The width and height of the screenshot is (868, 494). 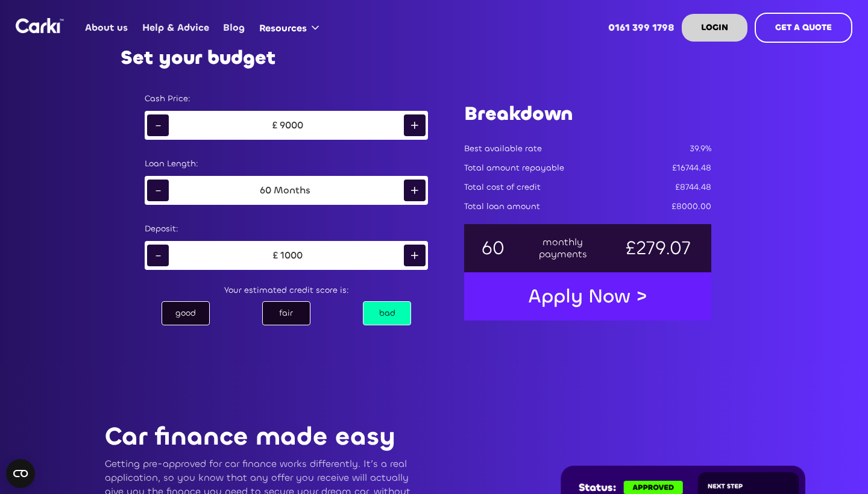 I want to click on div: Total cost of credit, so click(x=502, y=188).